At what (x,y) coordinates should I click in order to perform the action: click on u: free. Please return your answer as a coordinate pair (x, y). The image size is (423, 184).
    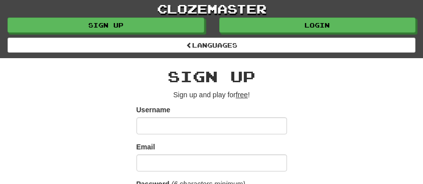
    Looking at the image, I should click on (242, 95).